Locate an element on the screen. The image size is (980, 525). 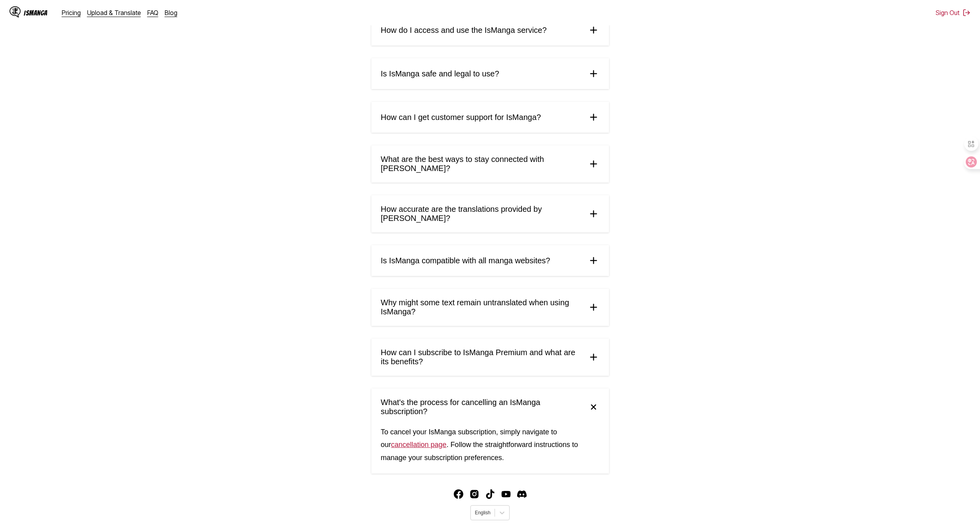
img: IsManga Discord is located at coordinates (522, 494).